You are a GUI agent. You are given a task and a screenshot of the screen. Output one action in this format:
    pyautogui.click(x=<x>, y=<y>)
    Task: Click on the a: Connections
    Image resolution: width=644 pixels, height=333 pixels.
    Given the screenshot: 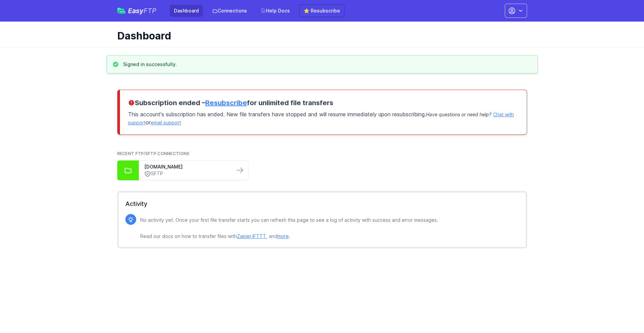 What is the action you would take?
    pyautogui.click(x=229, y=11)
    